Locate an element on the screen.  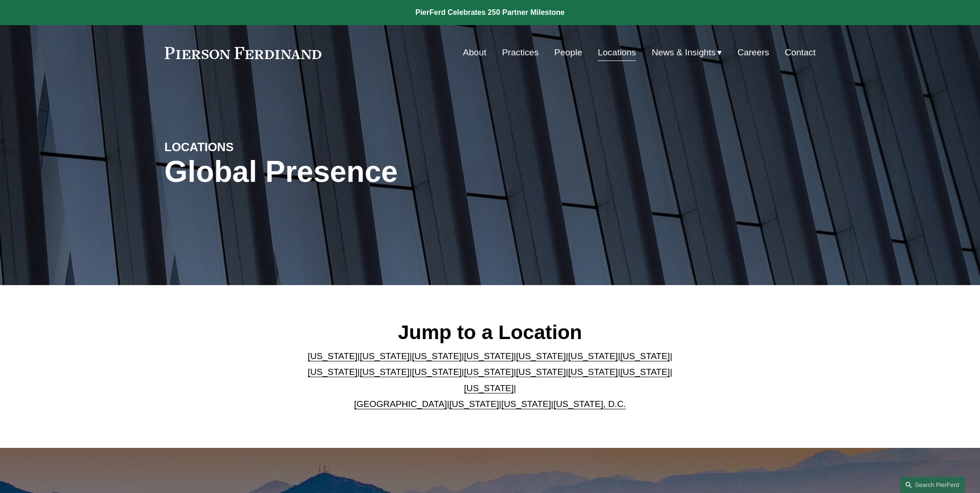
a: Careers is located at coordinates (753, 53).